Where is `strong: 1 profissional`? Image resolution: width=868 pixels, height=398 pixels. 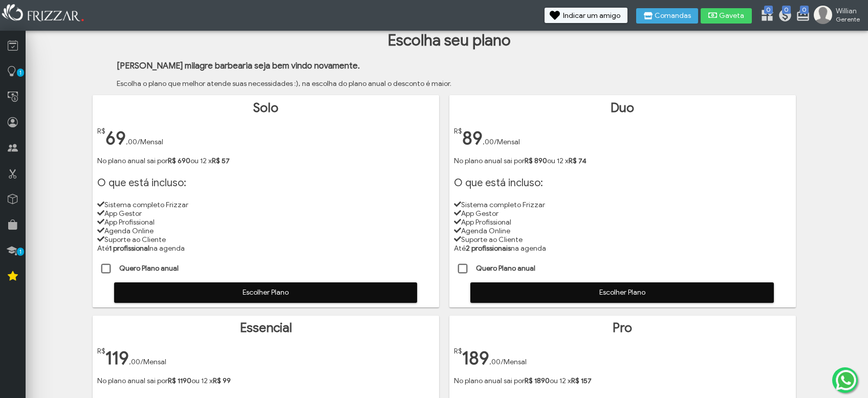 strong: 1 profissional is located at coordinates (129, 248).